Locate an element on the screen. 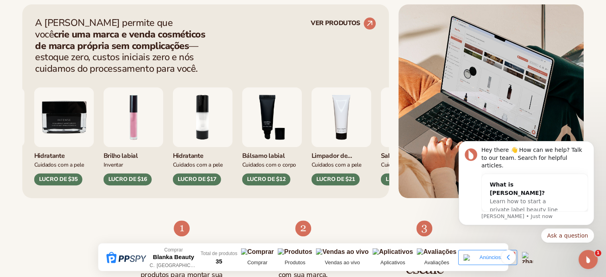  font: Brilho labial is located at coordinates (121, 156).